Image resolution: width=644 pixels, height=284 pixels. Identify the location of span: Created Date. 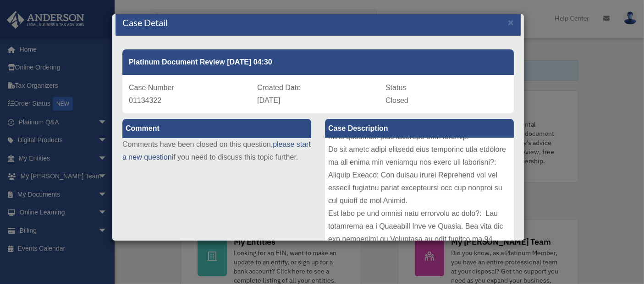
(279, 87).